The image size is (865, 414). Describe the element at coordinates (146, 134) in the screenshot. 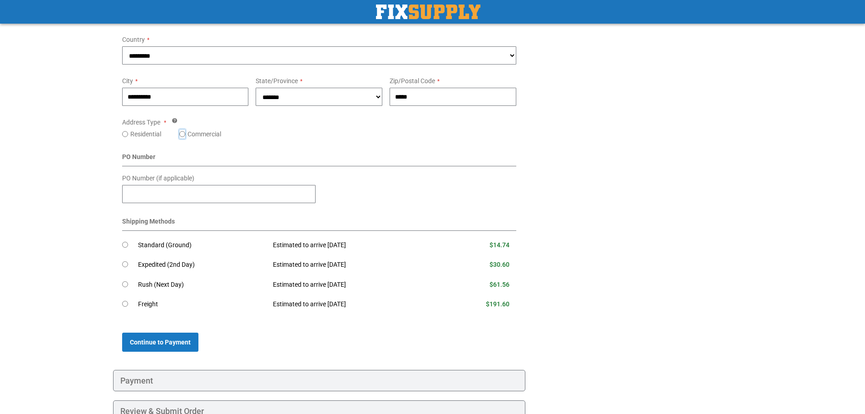

I see `label: Residential` at that location.